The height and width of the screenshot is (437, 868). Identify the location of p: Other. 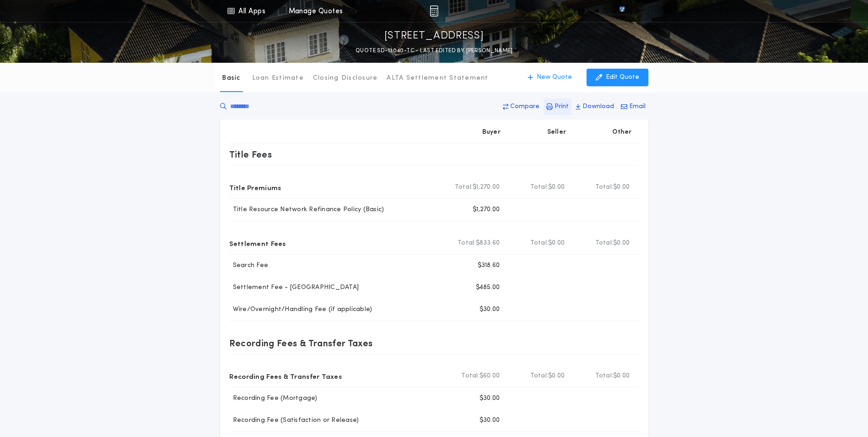
(622, 132).